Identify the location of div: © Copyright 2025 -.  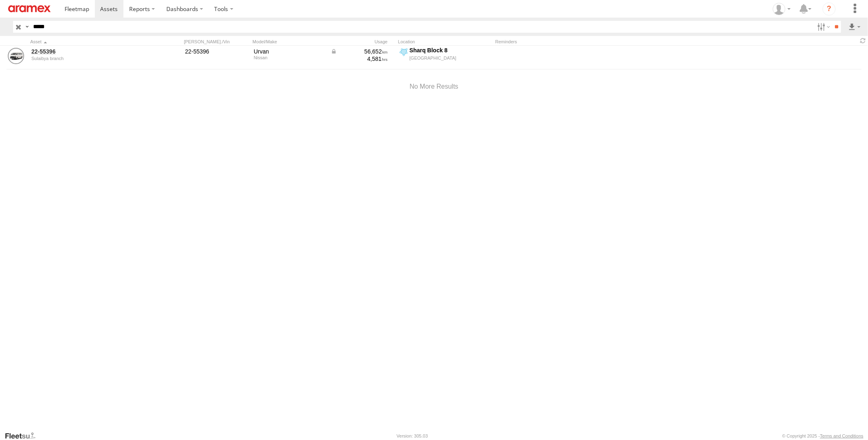
(822, 436).